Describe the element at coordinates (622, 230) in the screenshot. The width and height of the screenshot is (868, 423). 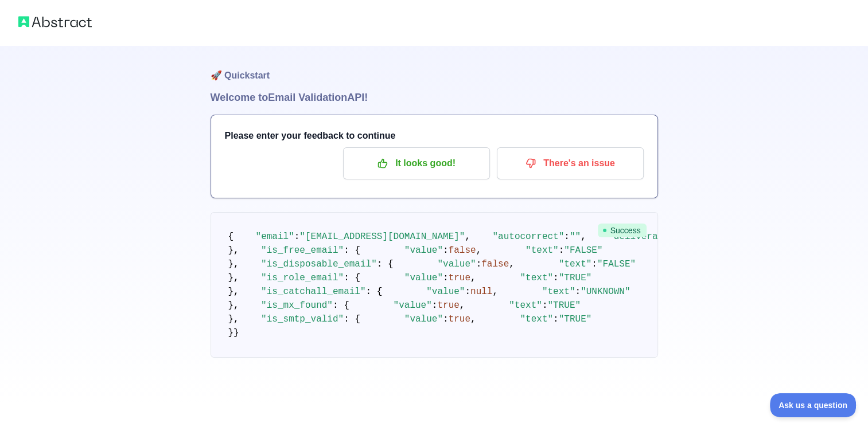
I see `span: Success` at that location.